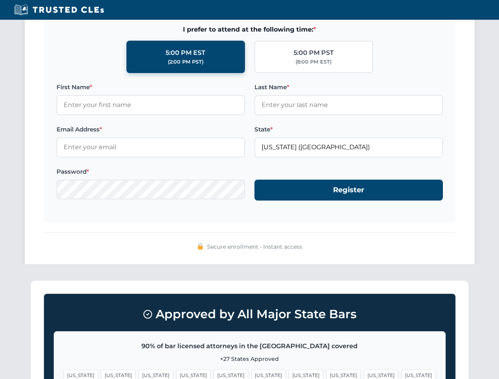  Describe the element at coordinates (150, 87) in the screenshot. I see `label: First Name` at that location.